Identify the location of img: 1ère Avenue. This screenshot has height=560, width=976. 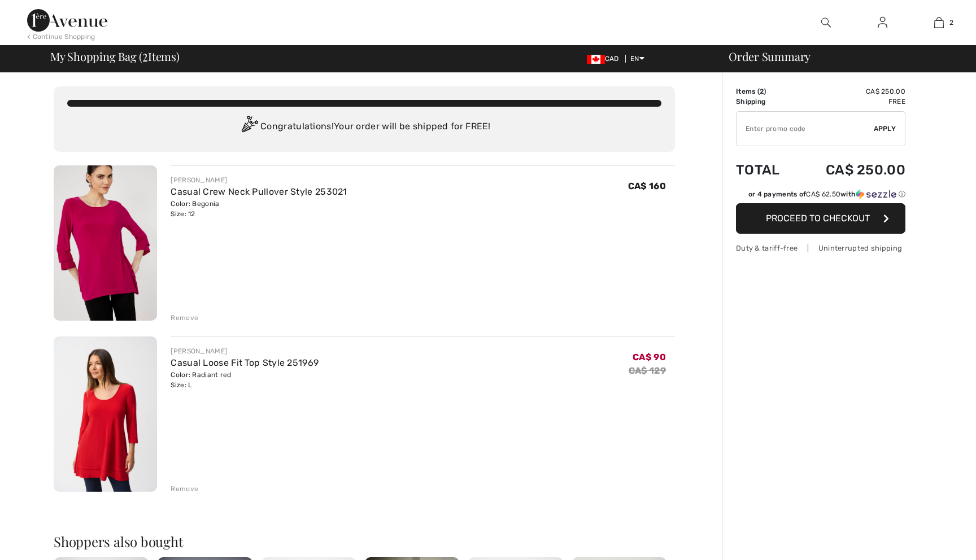
(68, 21).